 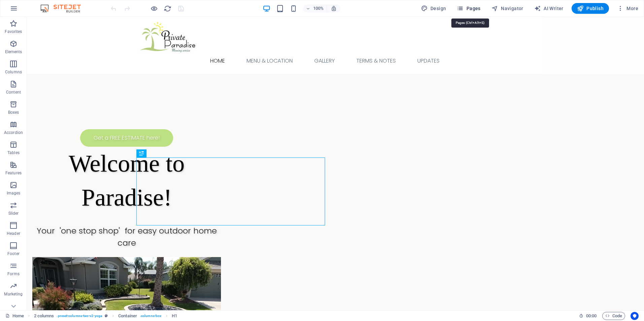 What do you see at coordinates (634, 316) in the screenshot?
I see `button: Usercentrics` at bounding box center [634, 316].